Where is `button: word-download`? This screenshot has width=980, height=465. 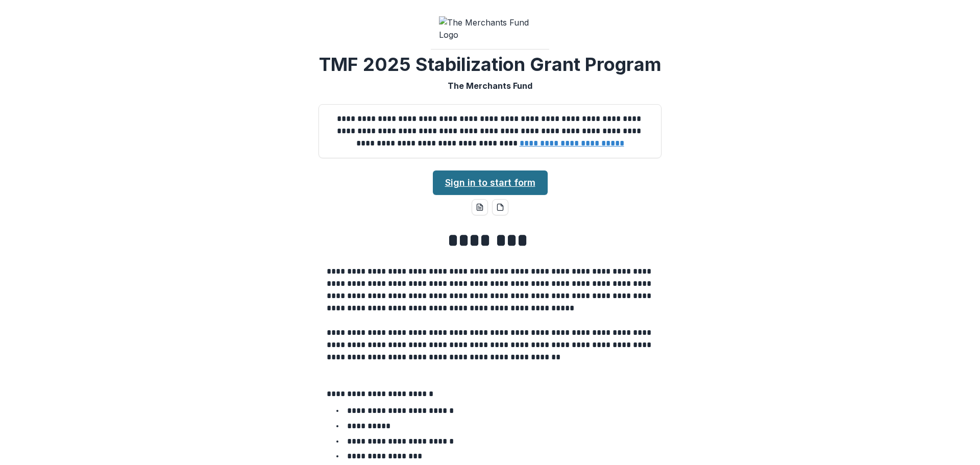
button: word-download is located at coordinates (480, 207).